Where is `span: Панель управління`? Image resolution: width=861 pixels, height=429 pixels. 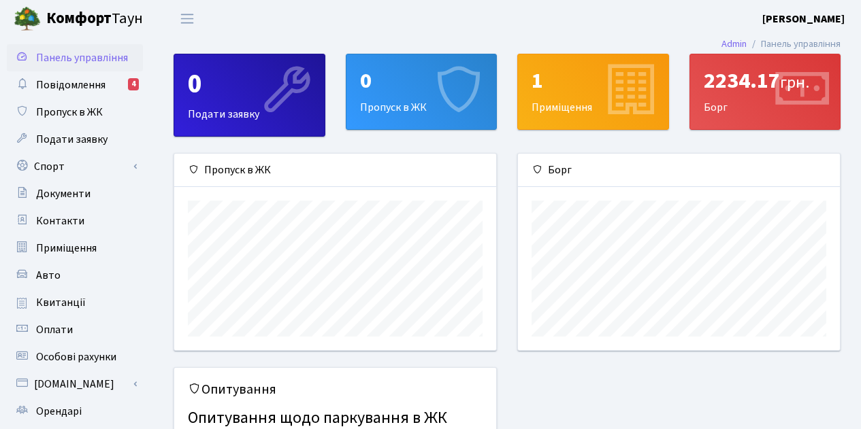 span: Панель управління is located at coordinates (82, 58).